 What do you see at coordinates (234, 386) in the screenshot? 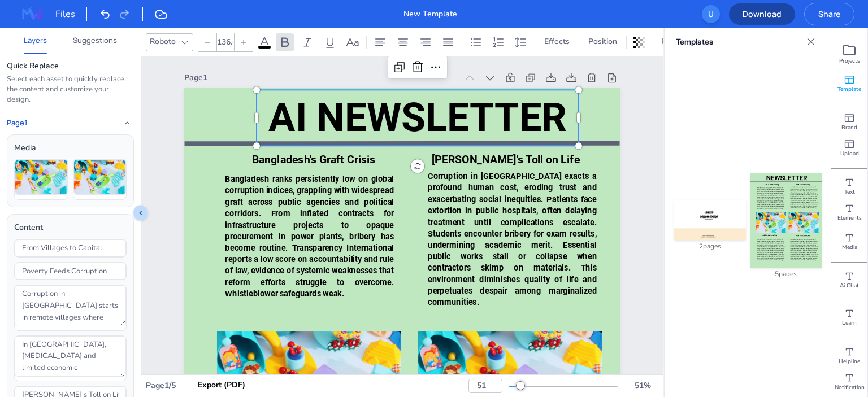
I see `div: Page 1 / 5` at bounding box center [234, 386].